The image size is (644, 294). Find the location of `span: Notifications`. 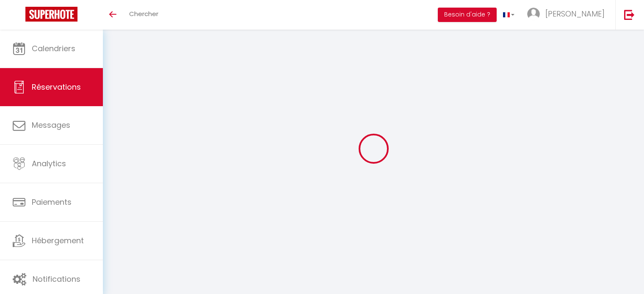

span: Notifications is located at coordinates (56, 279).